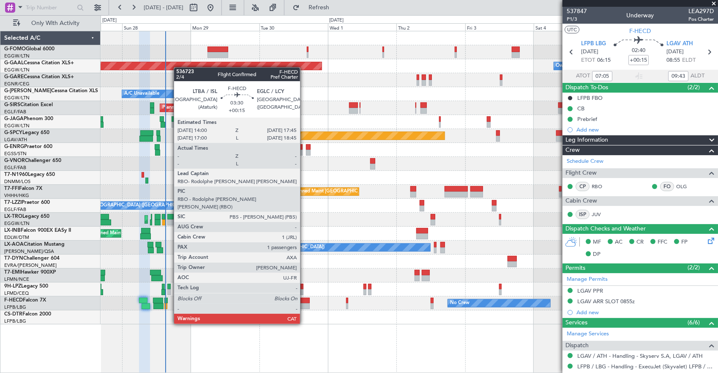 The height and width of the screenshot is (373, 718). Describe the element at coordinates (16, 175) in the screenshot. I see `span: T7-N1960` at that location.